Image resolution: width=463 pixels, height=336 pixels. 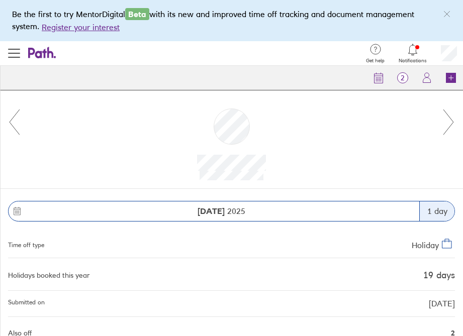 I want to click on span: 2025, so click(x=221, y=211).